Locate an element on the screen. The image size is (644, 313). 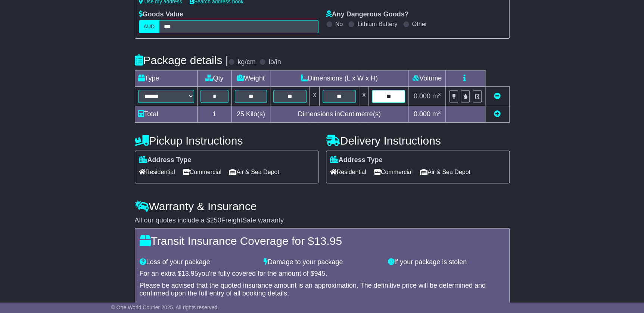
td: Type is located at coordinates (166, 78).